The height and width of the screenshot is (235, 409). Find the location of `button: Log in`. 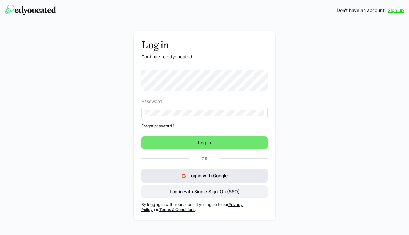

button: Log in is located at coordinates (205, 143).